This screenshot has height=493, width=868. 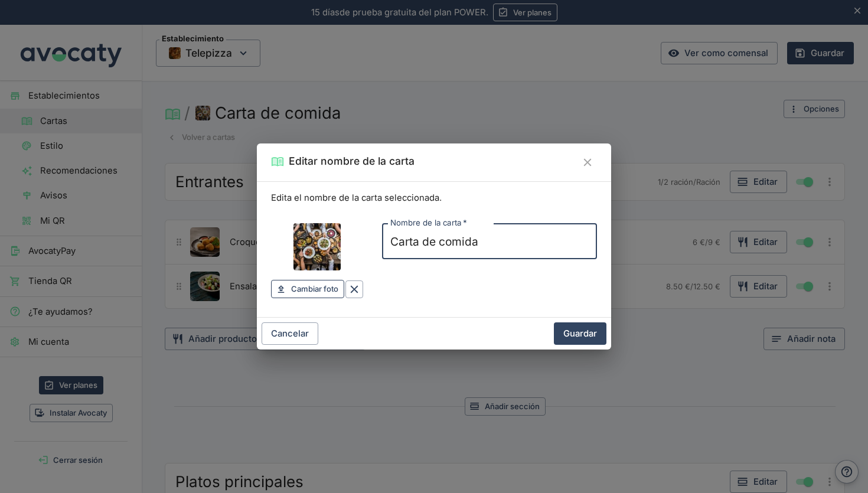 I want to click on button: Borrar, so click(x=354, y=290).